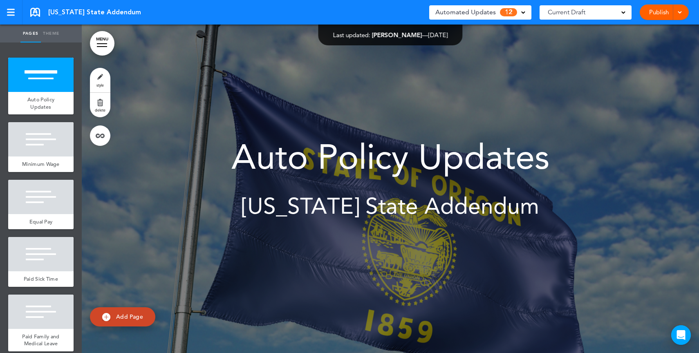 The width and height of the screenshot is (699, 353). What do you see at coordinates (658, 12) in the screenshot?
I see `a: Publish` at bounding box center [658, 12].